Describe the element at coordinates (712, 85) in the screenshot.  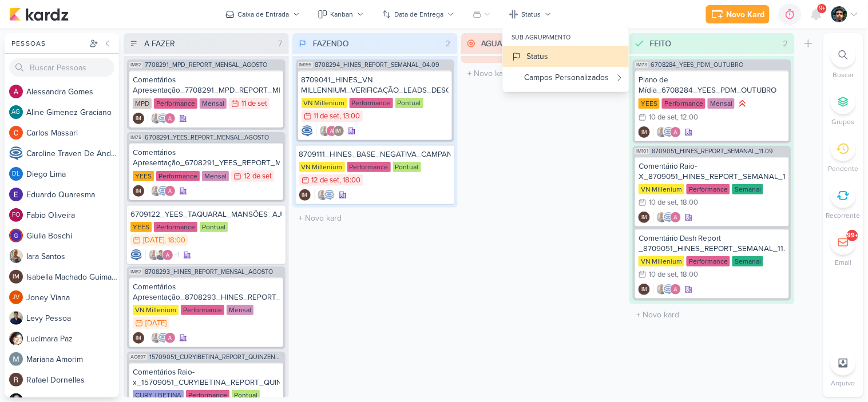
I see `div: Plano de Mídia_6708284_YEES_PDM_OUTUBRO` at that location.